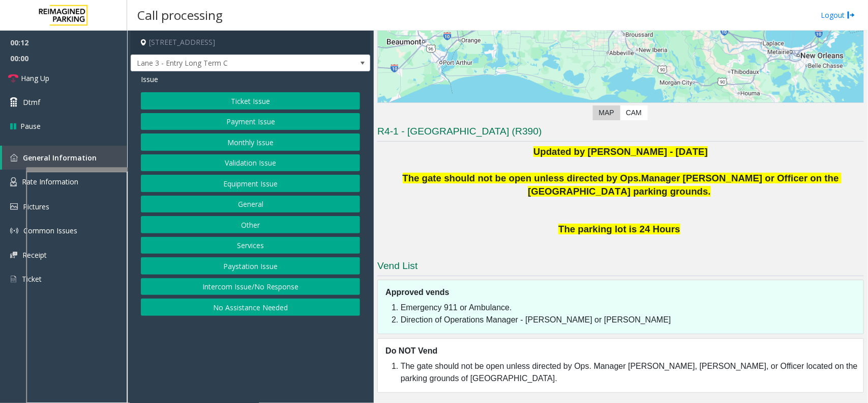 Image resolution: width=868 pixels, height=403 pixels. I want to click on a: Logout, so click(838, 15).